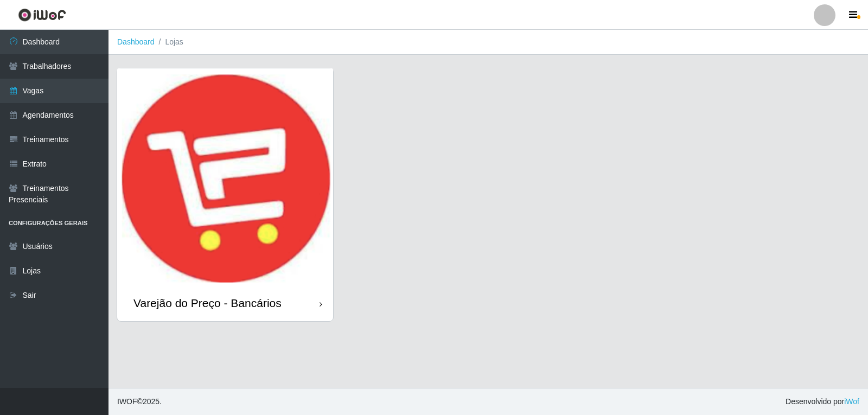 Image resolution: width=868 pixels, height=415 pixels. I want to click on a: Varejão do Preço - Bancários, so click(225, 194).